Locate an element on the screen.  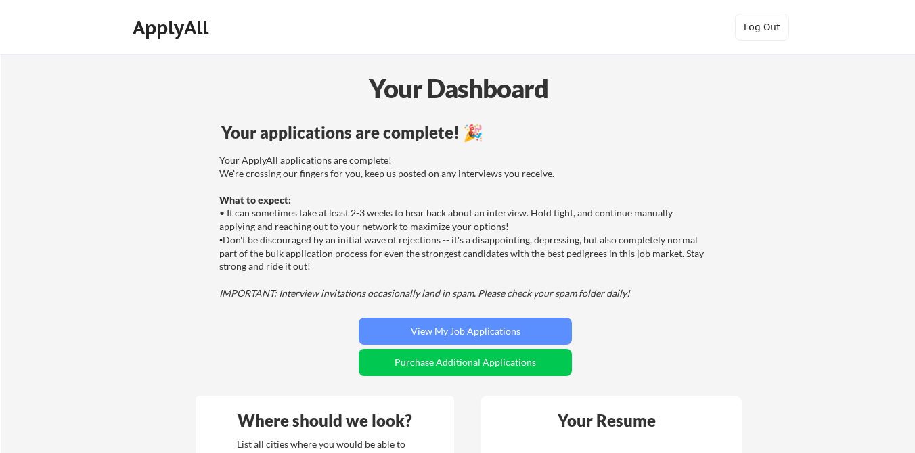
div: Your applications are complete! 🎉 is located at coordinates (465, 133).